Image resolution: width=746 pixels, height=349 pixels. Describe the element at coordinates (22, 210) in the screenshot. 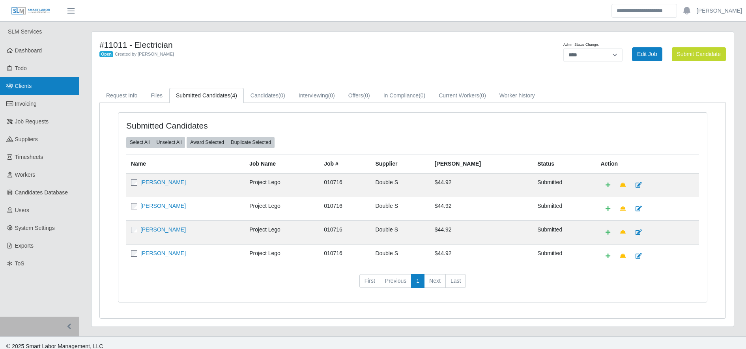

I see `span: Users` at that location.